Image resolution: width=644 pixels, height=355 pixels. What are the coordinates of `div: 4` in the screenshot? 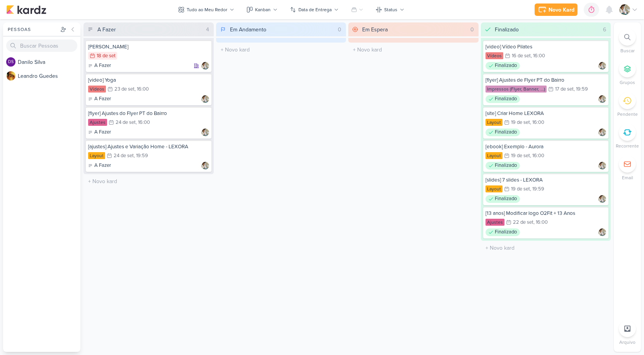 It's located at (208, 29).